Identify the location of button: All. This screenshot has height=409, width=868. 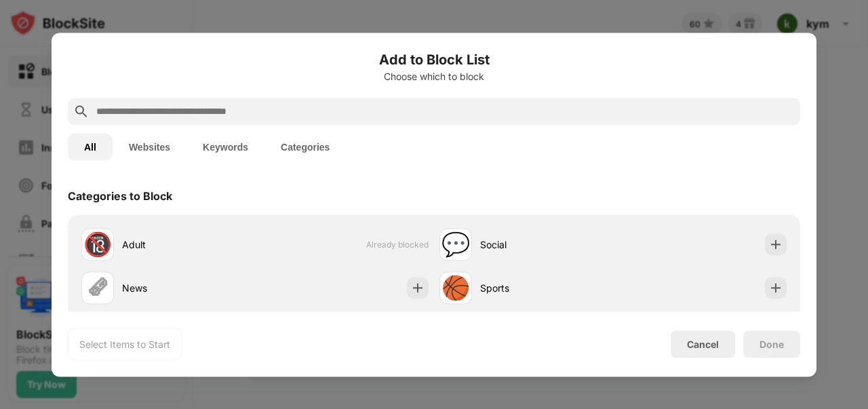
(90, 146).